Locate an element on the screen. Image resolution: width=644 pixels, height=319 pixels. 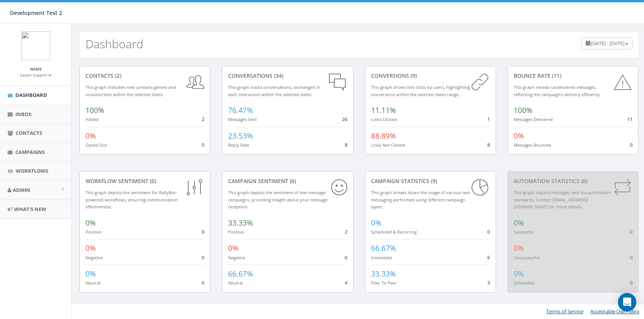
span: 88.89% is located at coordinates (383, 136).